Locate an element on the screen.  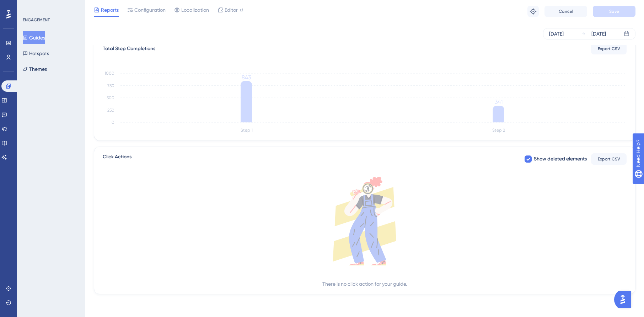
span: Configuration is located at coordinates (150, 10).